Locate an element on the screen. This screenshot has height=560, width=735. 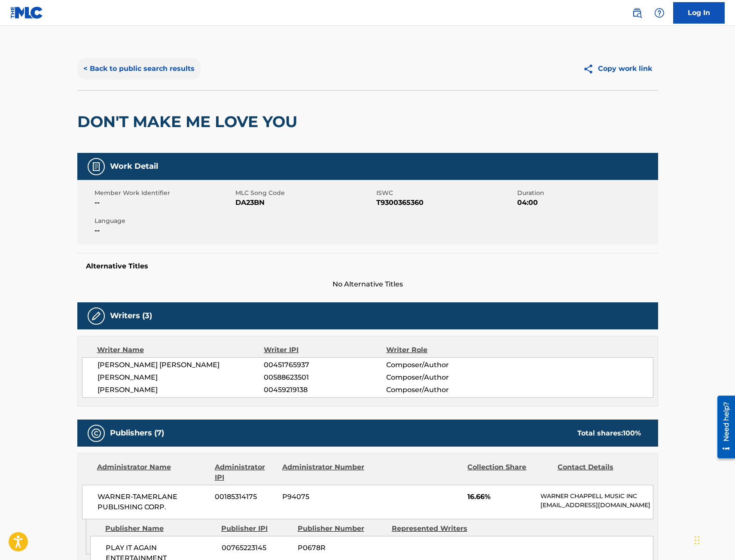
span: Language is located at coordinates (164, 221).